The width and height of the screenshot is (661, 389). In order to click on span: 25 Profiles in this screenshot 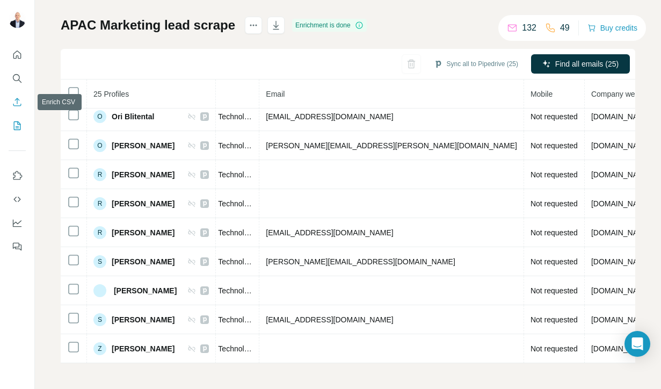, I will do `click(111, 94)`.